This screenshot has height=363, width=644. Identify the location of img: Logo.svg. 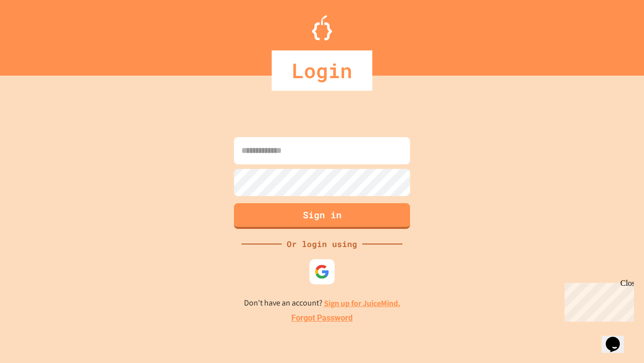
(322, 28).